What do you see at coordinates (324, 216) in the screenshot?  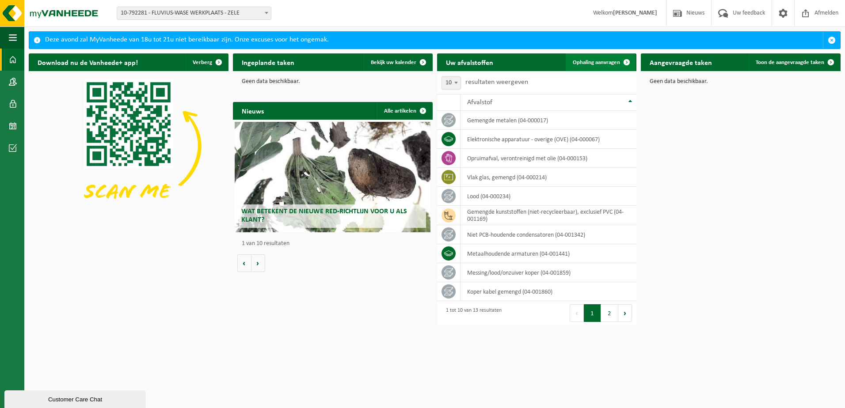 I see `span: Wat betekent de nieuwe RED-richtlijn voor u als klant?` at bounding box center [324, 216].